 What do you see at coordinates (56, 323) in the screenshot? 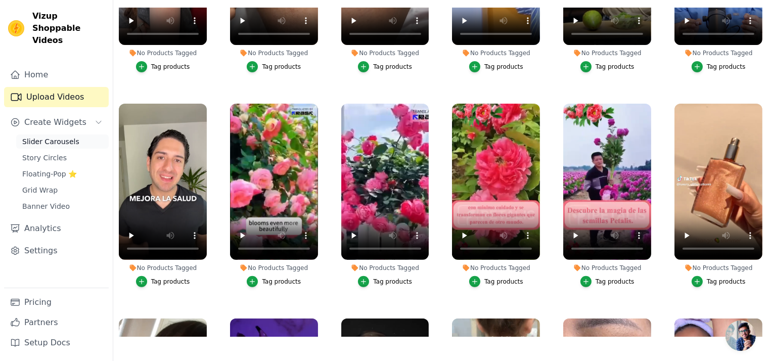
I see `a: Partners` at bounding box center [56, 323].